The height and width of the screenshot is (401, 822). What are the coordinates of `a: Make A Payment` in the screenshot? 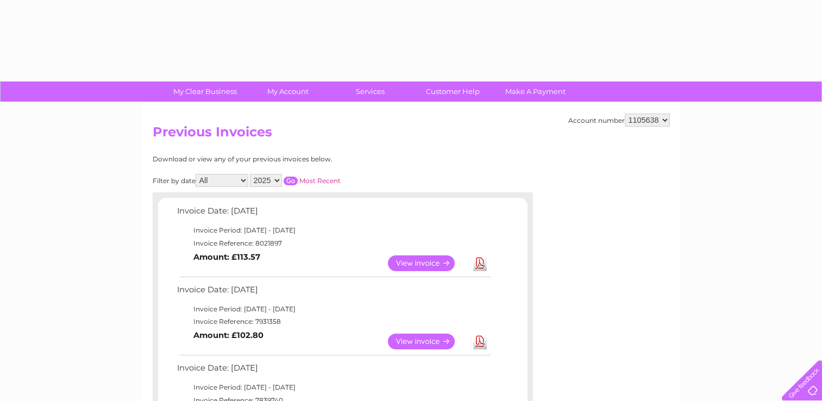 It's located at (535, 91).